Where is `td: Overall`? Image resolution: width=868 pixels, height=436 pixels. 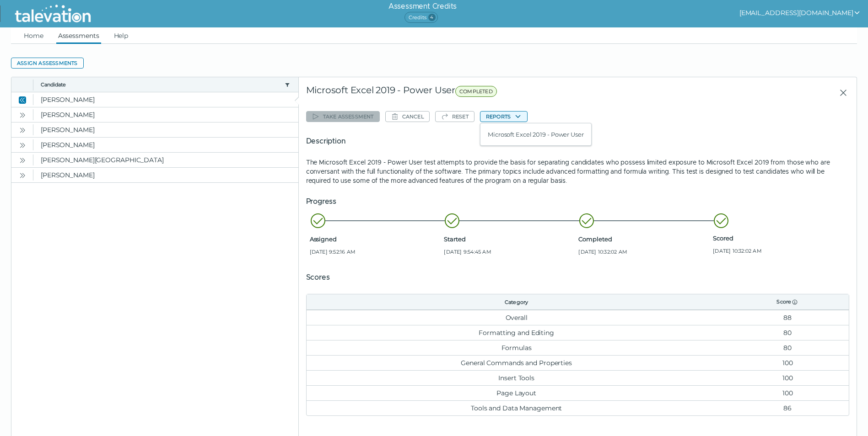
td: Overall is located at coordinates (516, 317).